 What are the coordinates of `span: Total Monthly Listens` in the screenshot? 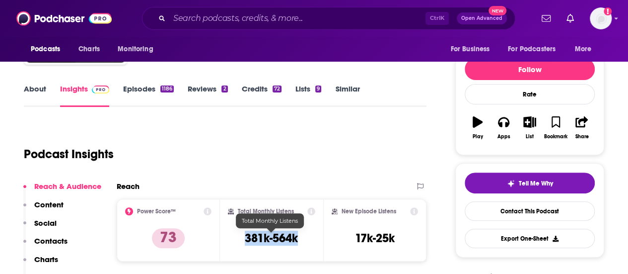 It's located at (270, 221).